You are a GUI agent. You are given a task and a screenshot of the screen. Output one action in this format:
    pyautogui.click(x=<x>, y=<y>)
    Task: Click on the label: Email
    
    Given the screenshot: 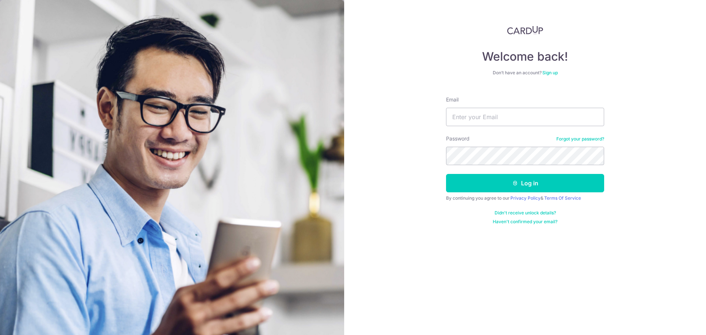 What is the action you would take?
    pyautogui.click(x=452, y=100)
    